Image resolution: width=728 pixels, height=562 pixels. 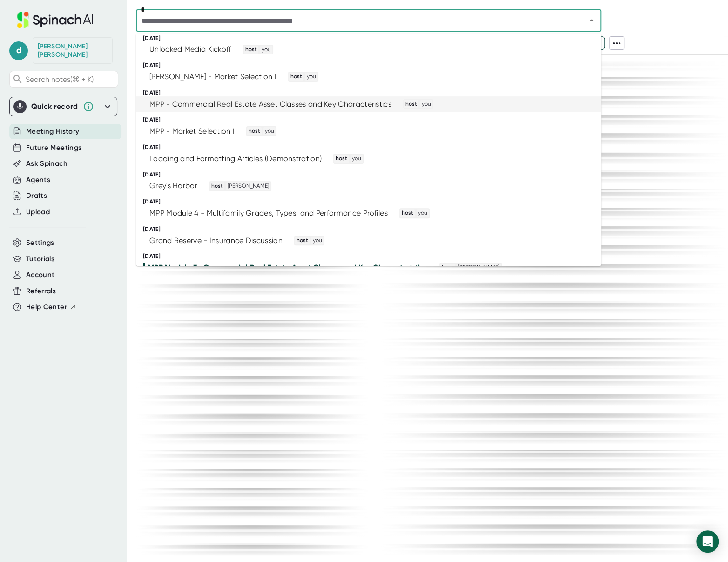 I want to click on button: Help Center, so click(x=51, y=306).